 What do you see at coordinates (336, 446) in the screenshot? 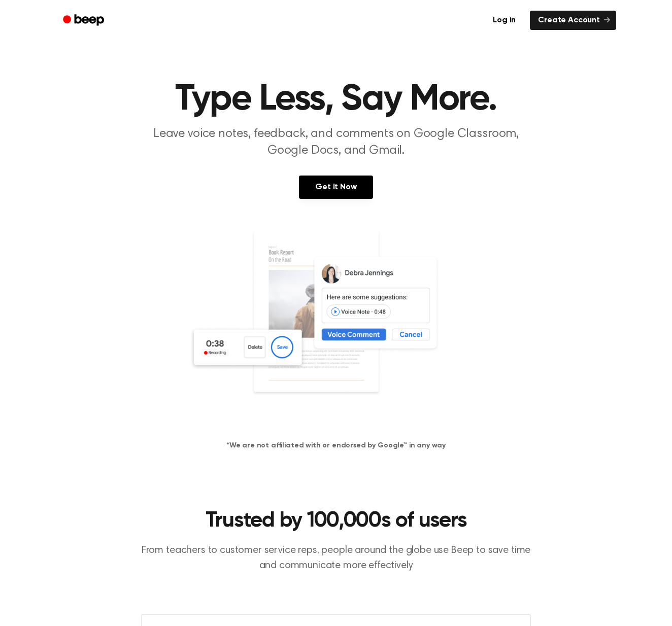
I see `h4: *We are not affiliated with or endorsed by Google™ in any way` at bounding box center [336, 446].